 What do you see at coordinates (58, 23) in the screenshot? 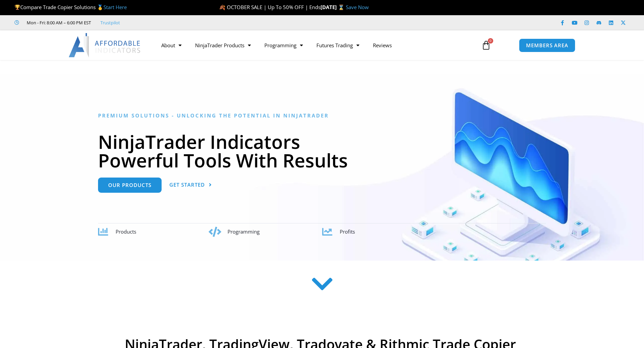
I see `span: Mon - Fri: 8:00 AM – 6:00 PM EST` at bounding box center [58, 23].